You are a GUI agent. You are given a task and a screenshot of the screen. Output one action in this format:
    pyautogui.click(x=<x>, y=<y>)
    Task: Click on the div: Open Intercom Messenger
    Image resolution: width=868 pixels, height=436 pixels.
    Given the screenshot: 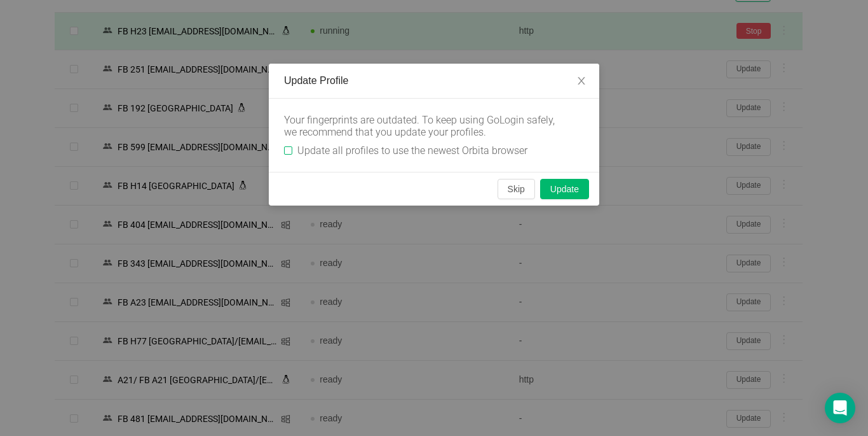 What is the action you would take?
    pyautogui.click(x=840, y=408)
    